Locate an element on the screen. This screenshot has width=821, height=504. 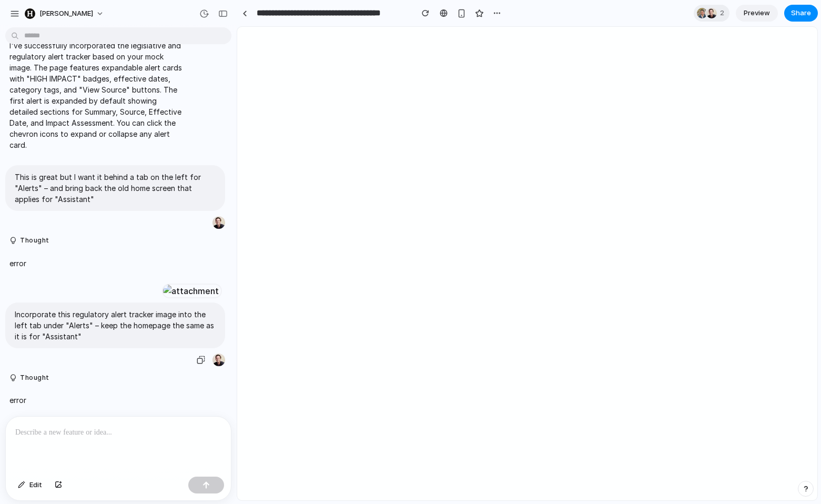
span: 2 is located at coordinates (724, 13).